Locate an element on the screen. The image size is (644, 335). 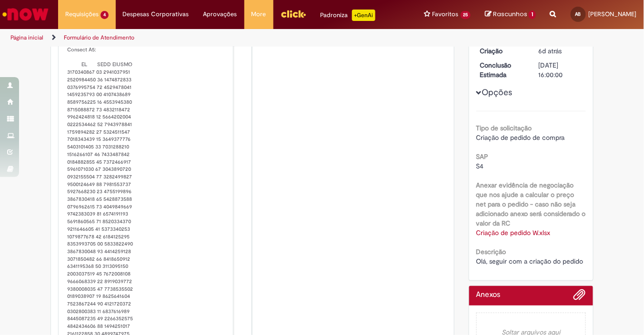
span: 25 is located at coordinates (466, 15).